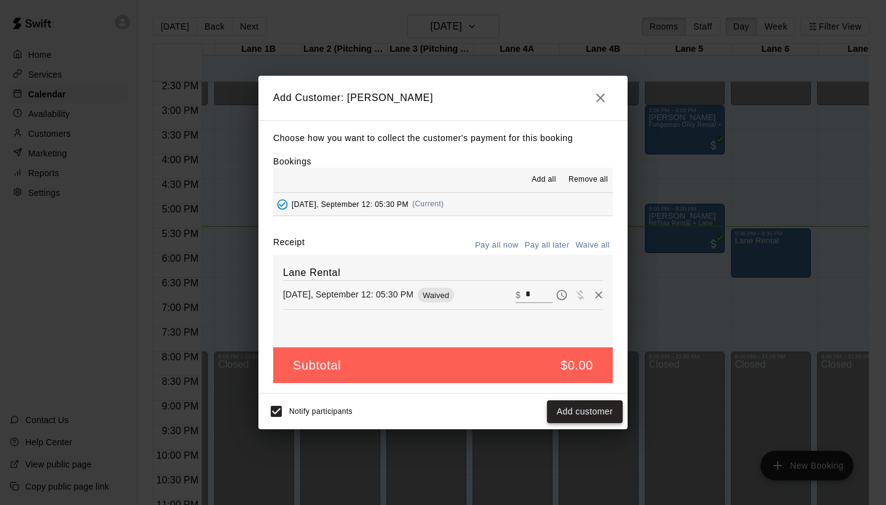 This screenshot has height=505, width=886. I want to click on button: Add customer, so click(585, 411).